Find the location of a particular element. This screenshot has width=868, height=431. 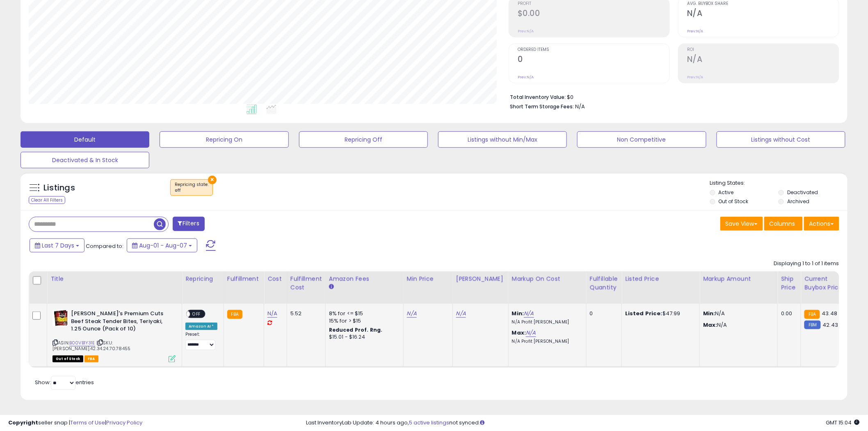

small: Amazon Fees. is located at coordinates (331, 287).